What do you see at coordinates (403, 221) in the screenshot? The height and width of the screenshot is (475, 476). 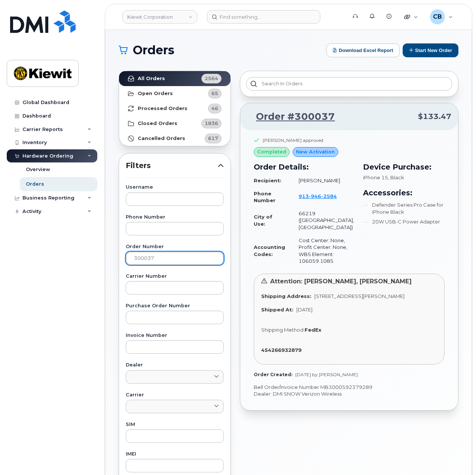 I see `li: 20W USB-C Power Adapter` at bounding box center [403, 221].